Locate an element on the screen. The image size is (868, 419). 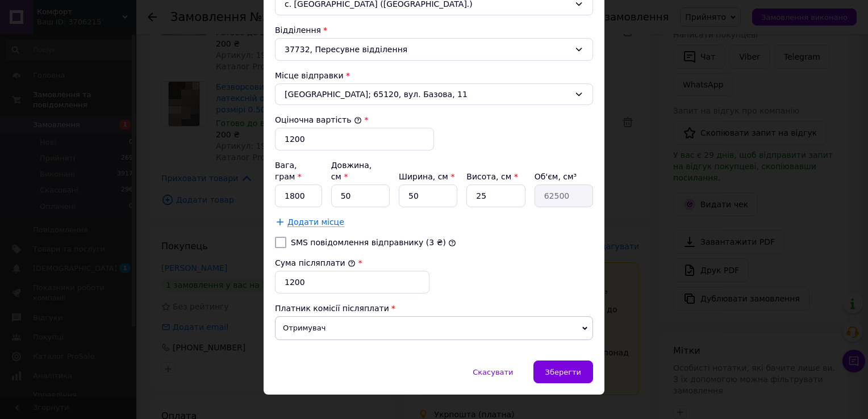
div: Місце відправки is located at coordinates (434, 75).